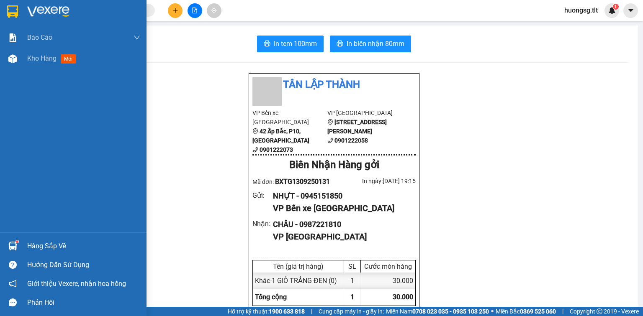  I want to click on b: 0901222073, so click(276, 150).